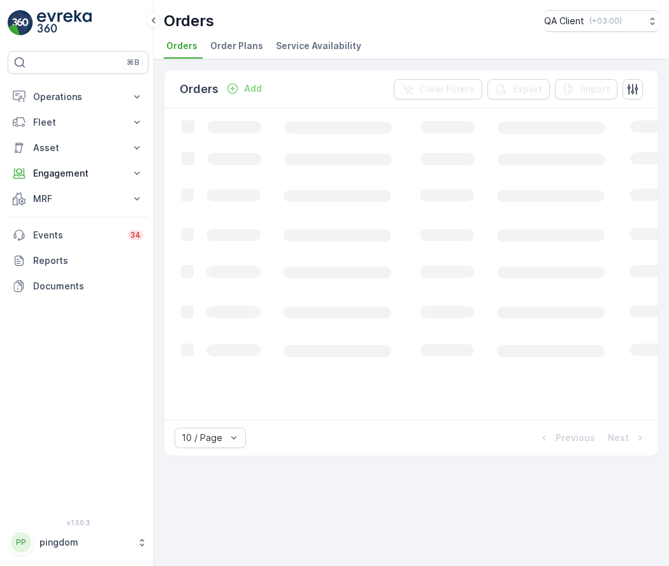 The width and height of the screenshot is (669, 566). I want to click on button: PPpingdom, so click(78, 542).